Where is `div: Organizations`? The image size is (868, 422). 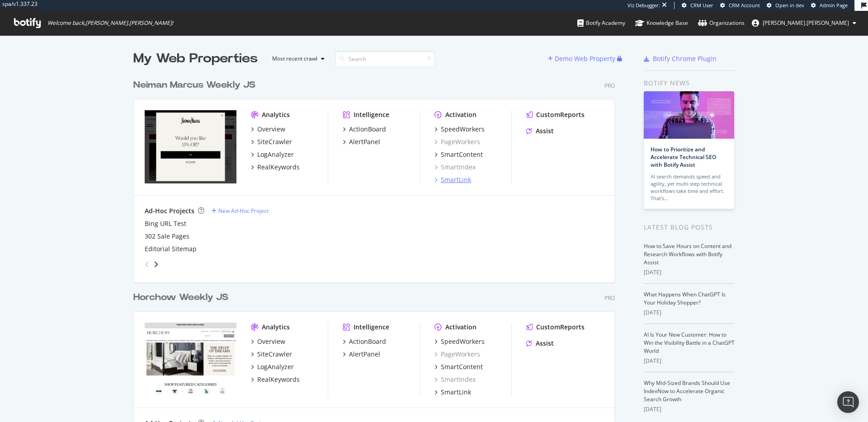 div: Organizations is located at coordinates (720, 23).